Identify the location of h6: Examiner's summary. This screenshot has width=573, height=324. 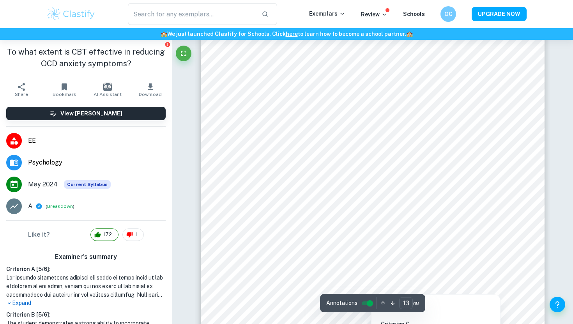
(86, 257).